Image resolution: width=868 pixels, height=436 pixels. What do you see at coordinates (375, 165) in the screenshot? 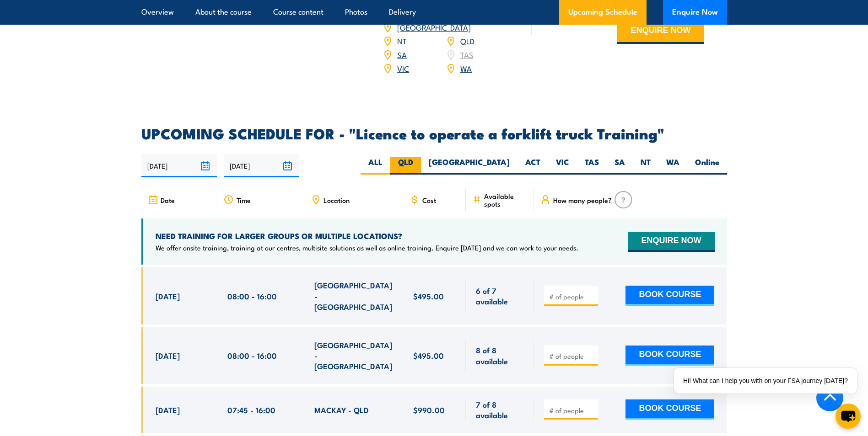
I see `label: ALL` at bounding box center [375, 165].